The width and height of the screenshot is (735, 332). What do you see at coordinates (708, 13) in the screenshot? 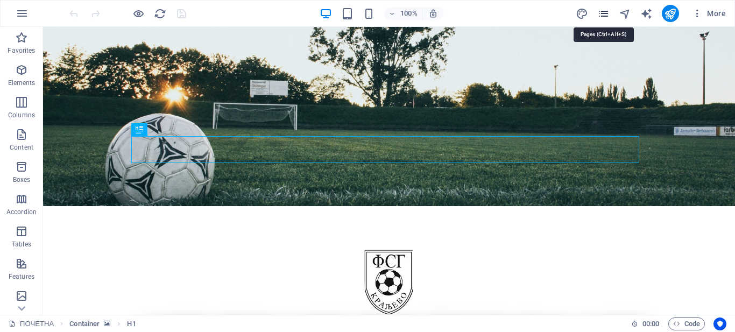
I see `span: More` at bounding box center [708, 13].